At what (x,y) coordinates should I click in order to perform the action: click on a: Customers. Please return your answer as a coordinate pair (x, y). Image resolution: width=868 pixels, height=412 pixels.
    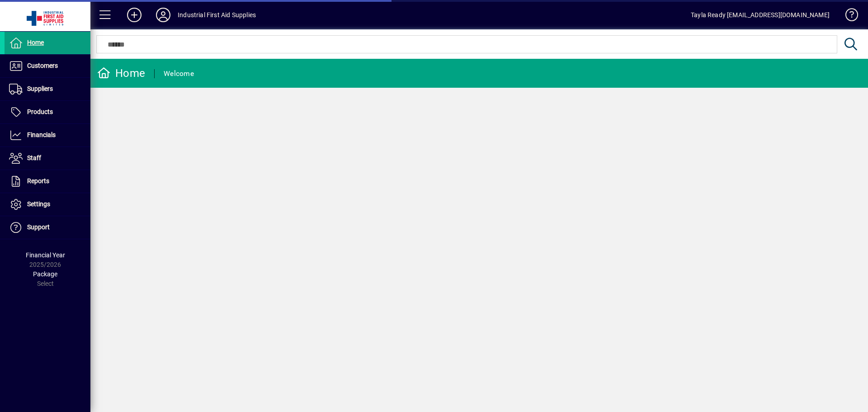
    Looking at the image, I should click on (47, 66).